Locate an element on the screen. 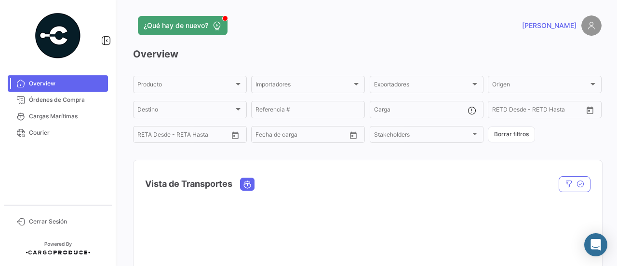 The height and width of the screenshot is (266, 617). span: ¿Qué hay de nuevo? is located at coordinates (176, 26).